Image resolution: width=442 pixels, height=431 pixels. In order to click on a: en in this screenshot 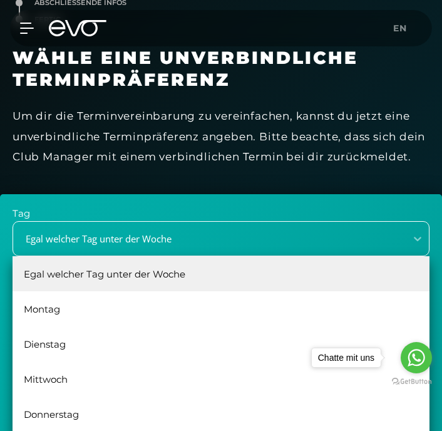, I will do `click(404, 28)`.